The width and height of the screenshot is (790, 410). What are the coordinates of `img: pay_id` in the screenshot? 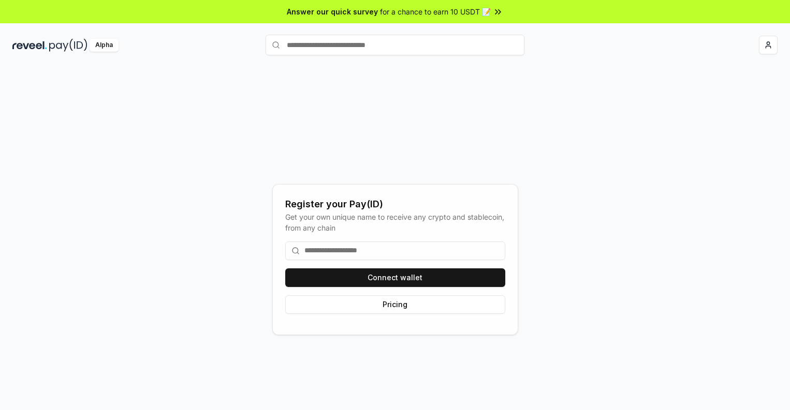 It's located at (68, 45).